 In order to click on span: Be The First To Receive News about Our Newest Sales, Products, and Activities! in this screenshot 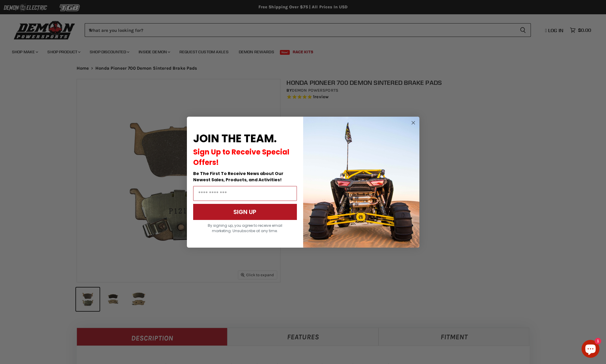, I will do `click(238, 177)`.